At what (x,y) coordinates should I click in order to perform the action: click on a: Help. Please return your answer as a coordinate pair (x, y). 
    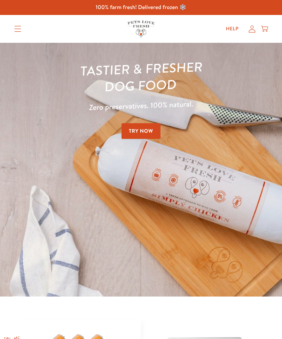
    Looking at the image, I should click on (232, 29).